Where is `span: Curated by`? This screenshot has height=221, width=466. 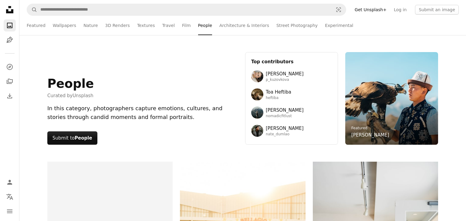 span: Curated by is located at coordinates (70, 96).